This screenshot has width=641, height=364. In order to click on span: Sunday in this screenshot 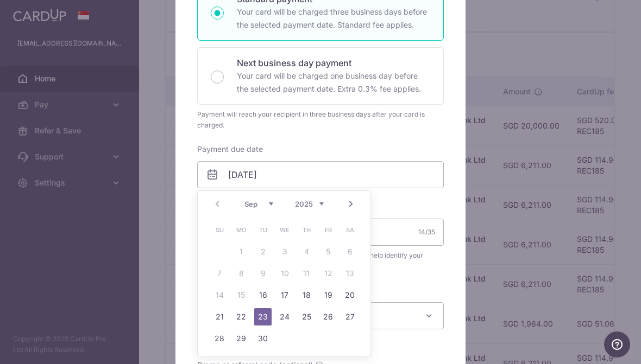, I will do `click(219, 230)`.